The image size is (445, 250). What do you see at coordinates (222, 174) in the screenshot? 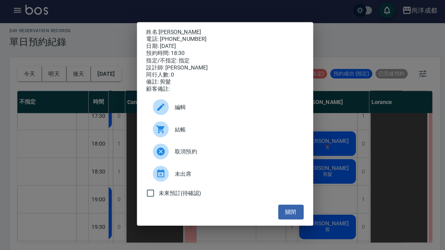
I see `div: 未出席` at bounding box center [222, 174].